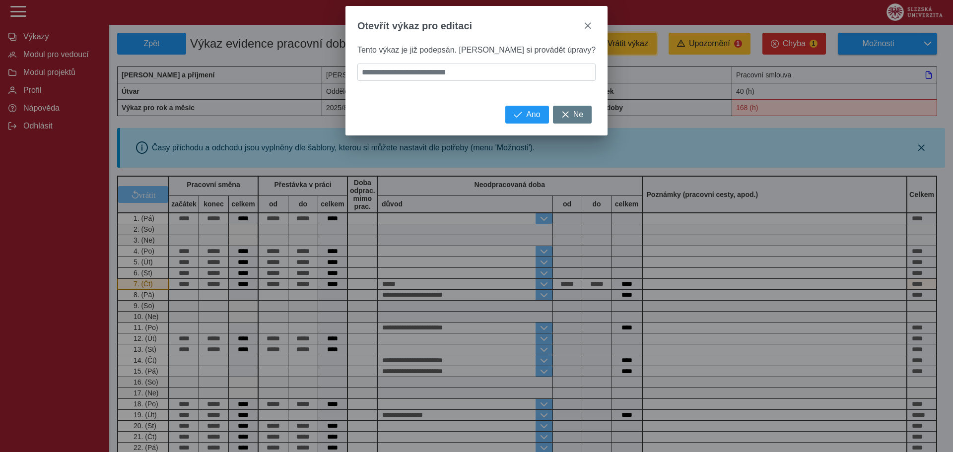 The width and height of the screenshot is (953, 452). What do you see at coordinates (572, 115) in the screenshot?
I see `button: Ne` at bounding box center [572, 115].